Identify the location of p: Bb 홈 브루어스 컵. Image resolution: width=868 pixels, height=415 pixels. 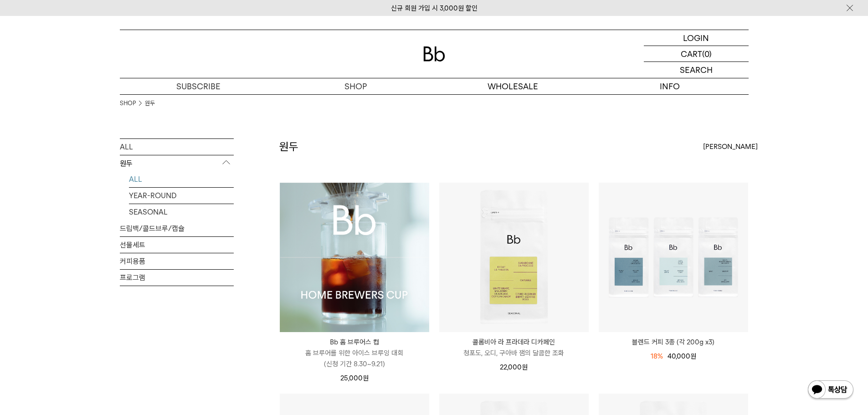
(354, 342).